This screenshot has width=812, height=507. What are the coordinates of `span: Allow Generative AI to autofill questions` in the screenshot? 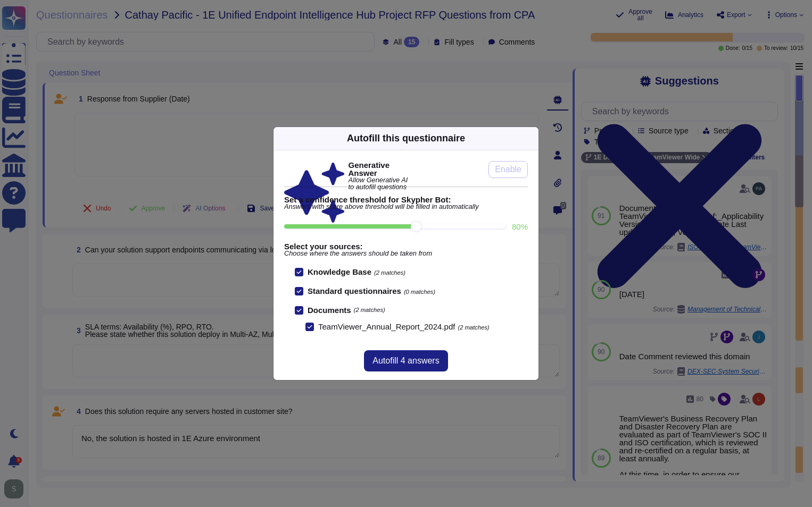 It's located at (379, 184).